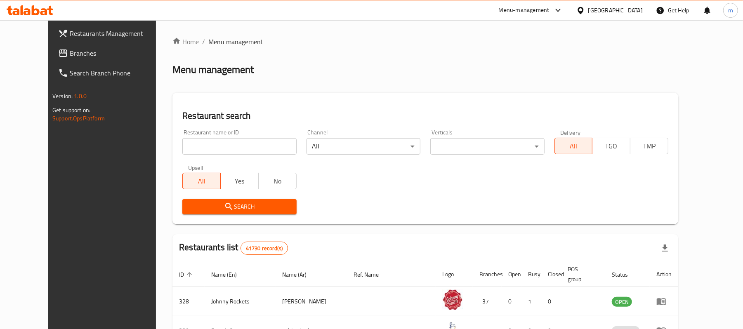 This screenshot has height=329, width=743. What do you see at coordinates (187, 275) in the screenshot?
I see `span: ID` at bounding box center [187, 275].